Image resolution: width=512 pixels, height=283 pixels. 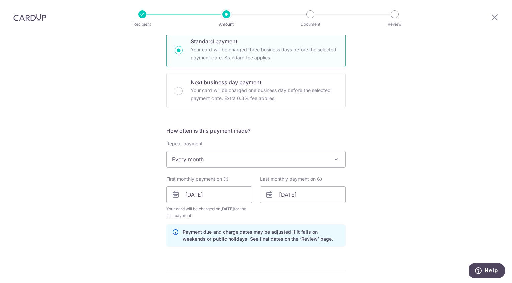 I want to click on span: Last monthly payment on, so click(x=288, y=179).